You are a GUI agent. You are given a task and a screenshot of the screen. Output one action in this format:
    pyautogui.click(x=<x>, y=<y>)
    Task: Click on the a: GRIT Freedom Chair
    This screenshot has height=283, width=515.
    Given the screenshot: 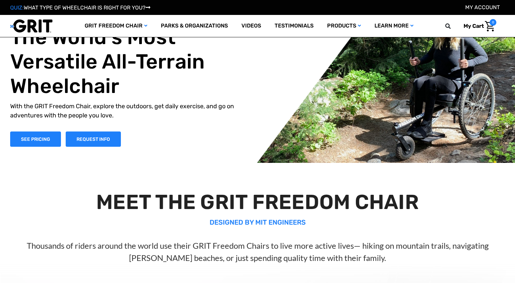 What is the action you would take?
    pyautogui.click(x=116, y=26)
    